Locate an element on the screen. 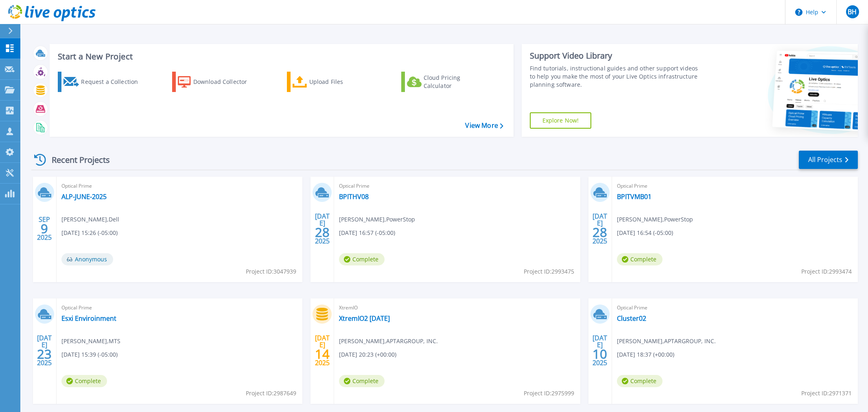 The width and height of the screenshot is (868, 412). div: Support Video Library is located at coordinates (616, 56).